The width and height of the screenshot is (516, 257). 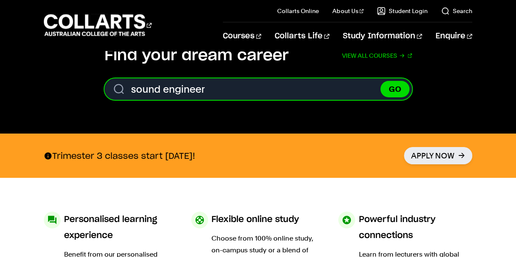 What do you see at coordinates (258, 89) in the screenshot?
I see `form: Search` at bounding box center [258, 89].